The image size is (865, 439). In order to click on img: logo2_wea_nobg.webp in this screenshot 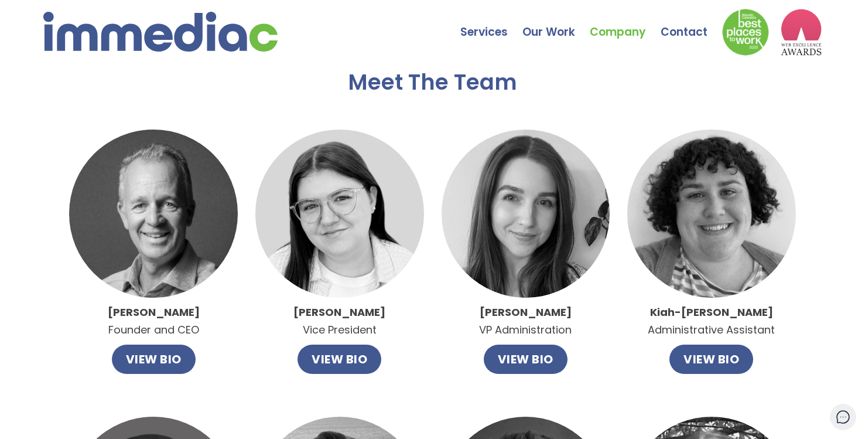, I will do `click(801, 32)`.